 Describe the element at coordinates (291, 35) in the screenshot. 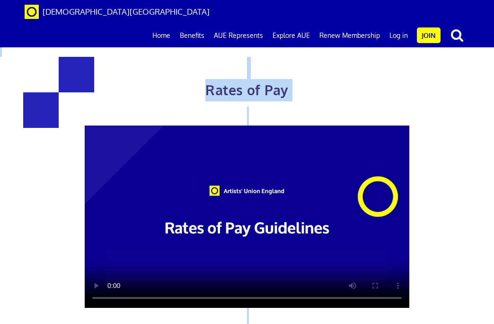

I see `a: Explore AUE` at that location.